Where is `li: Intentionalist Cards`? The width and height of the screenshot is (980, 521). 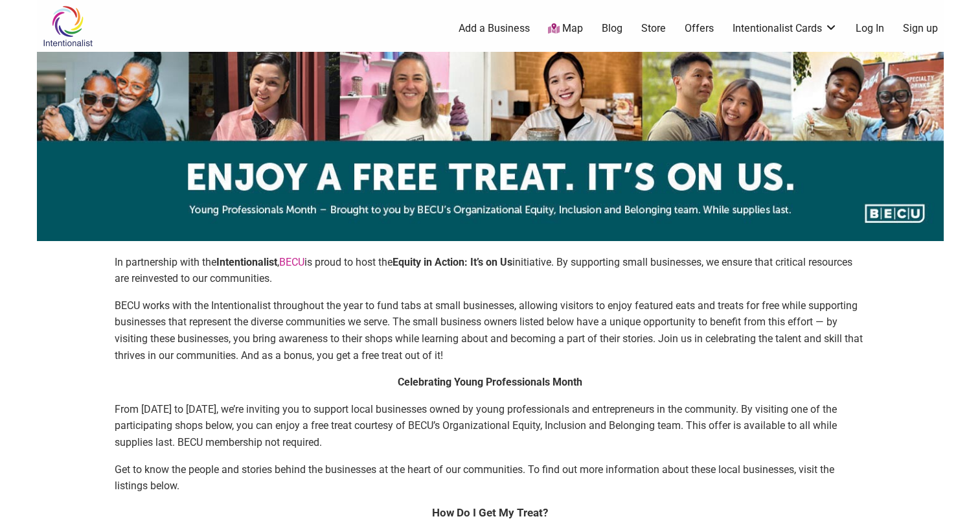 li: Intentionalist Cards is located at coordinates (785, 28).